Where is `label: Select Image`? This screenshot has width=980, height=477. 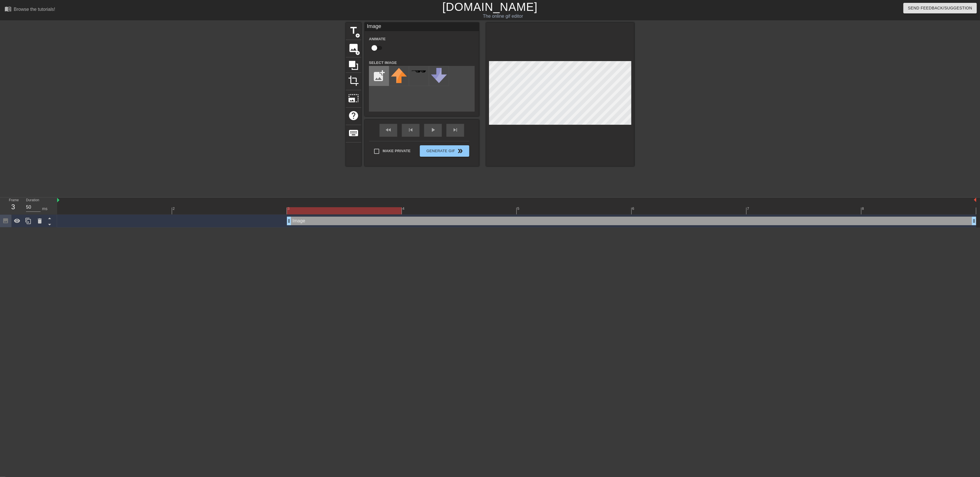
label: Select Image is located at coordinates (383, 63).